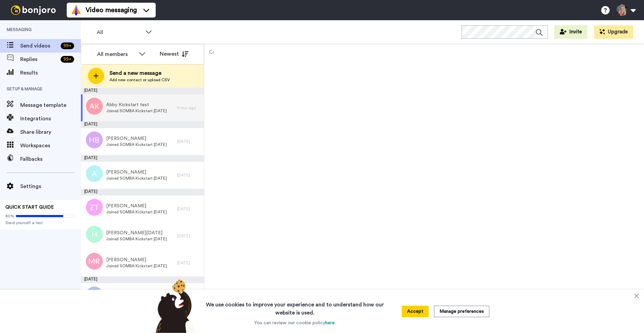 The height and width of the screenshot is (333, 644). What do you see at coordinates (94, 295) in the screenshot?
I see `img: ns.png` at bounding box center [94, 295].